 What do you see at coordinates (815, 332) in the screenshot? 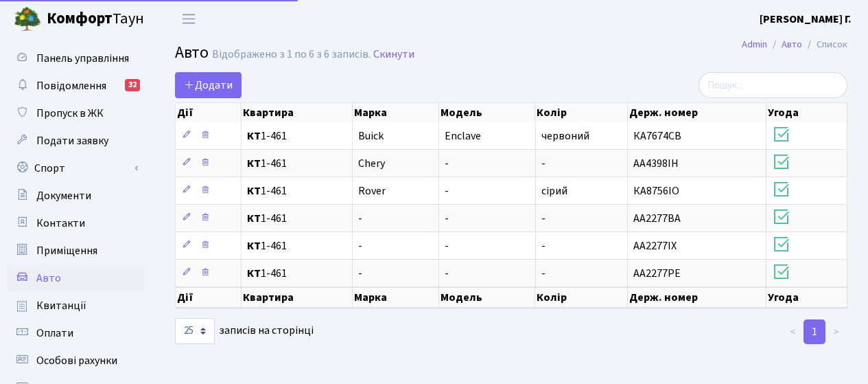
I see `a: 1` at bounding box center [815, 332].